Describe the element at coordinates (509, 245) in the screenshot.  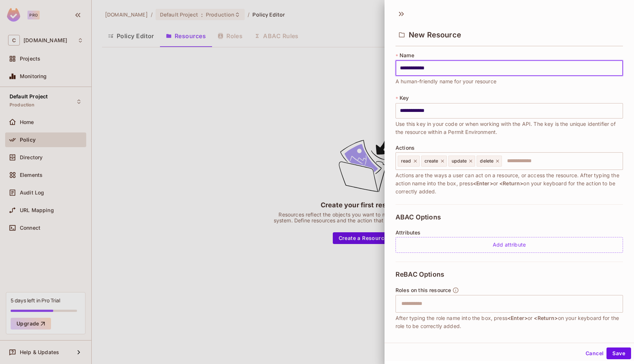
I see `div: Add attribute` at that location.